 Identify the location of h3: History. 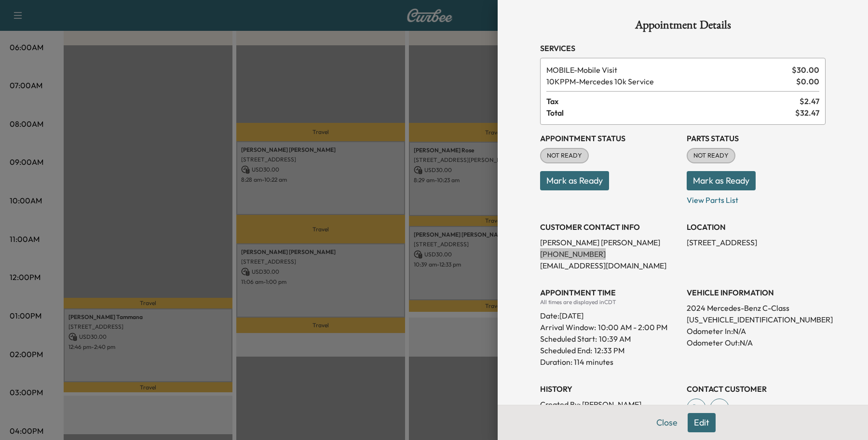
(610, 389).